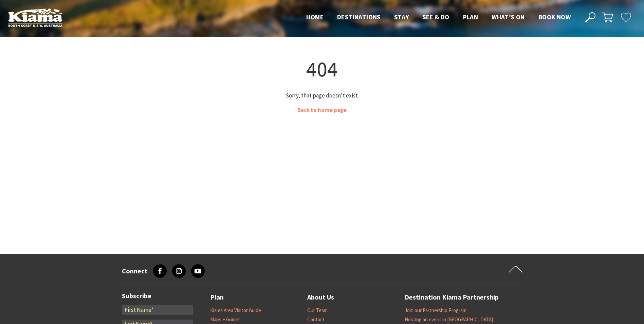 Image resolution: width=644 pixels, height=324 pixels. Describe the element at coordinates (135, 271) in the screenshot. I see `h3: Connect` at that location.